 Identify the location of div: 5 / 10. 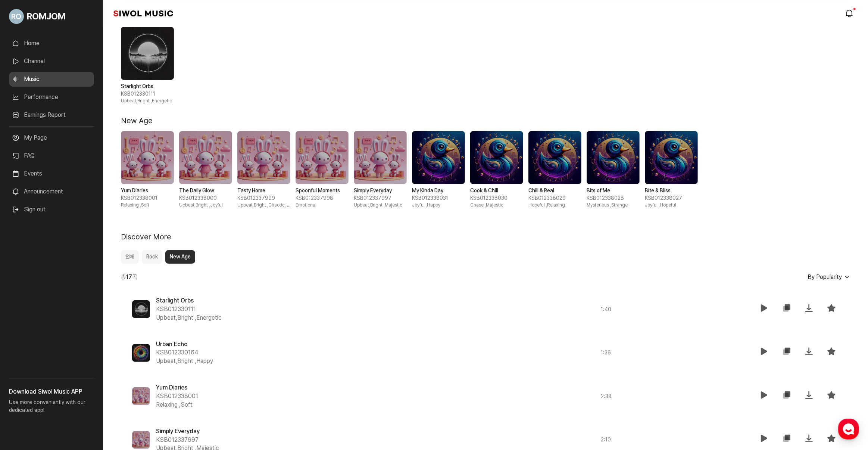
(380, 169).